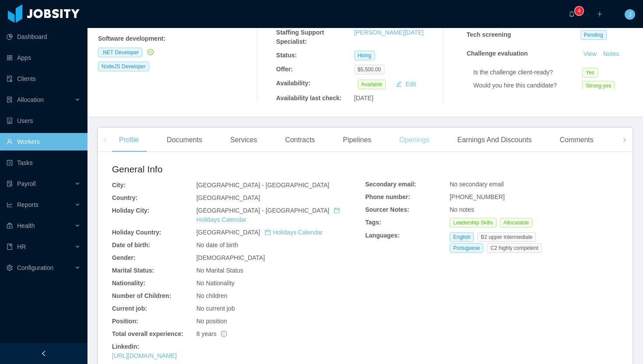 The width and height of the screenshot is (643, 364). Describe the element at coordinates (243, 140) in the screenshot. I see `div: Services` at that location.